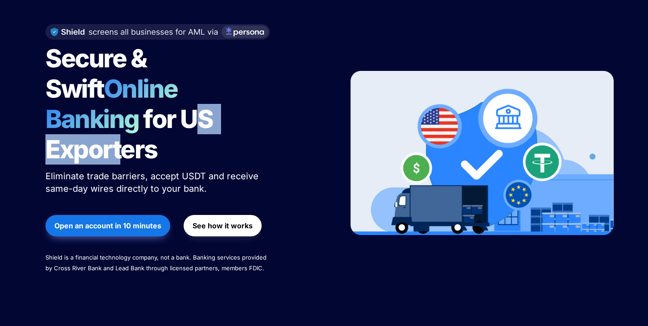 Image resolution: width=648 pixels, height=326 pixels. What do you see at coordinates (108, 226) in the screenshot?
I see `a: Open an account in 10 minutes` at bounding box center [108, 226].